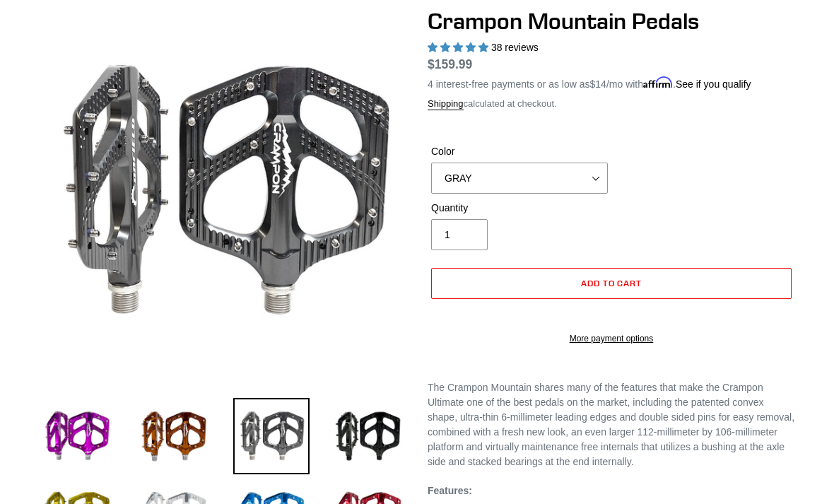 The height and width of the screenshot is (504, 834). Describe the element at coordinates (713, 84) in the screenshot. I see `a: See if you qualify - Learn more about Affirm Financing (opens in modal)` at that location.